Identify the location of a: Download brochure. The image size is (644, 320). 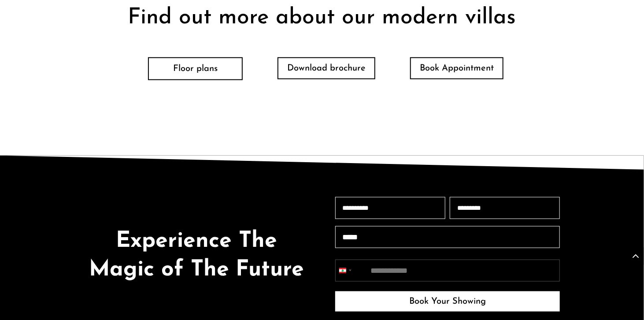
(327, 68).